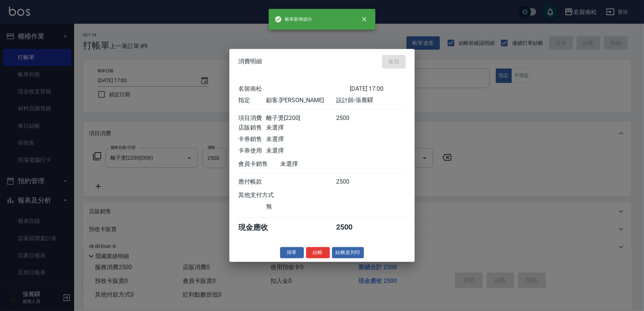 Image resolution: width=644 pixels, height=311 pixels. What do you see at coordinates (348, 253) in the screenshot?
I see `button: 結帳並列印` at bounding box center [348, 253].